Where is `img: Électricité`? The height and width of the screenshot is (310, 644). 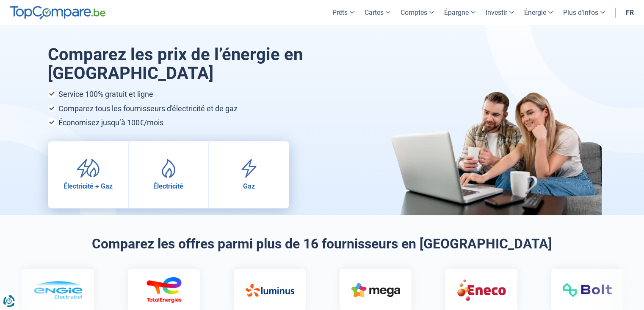 img: Électricité is located at coordinates (168, 168).